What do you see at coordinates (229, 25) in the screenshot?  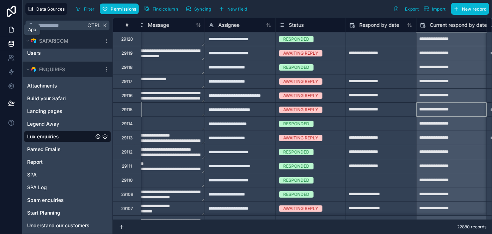 I see `span: Assignee` at bounding box center [229, 25].